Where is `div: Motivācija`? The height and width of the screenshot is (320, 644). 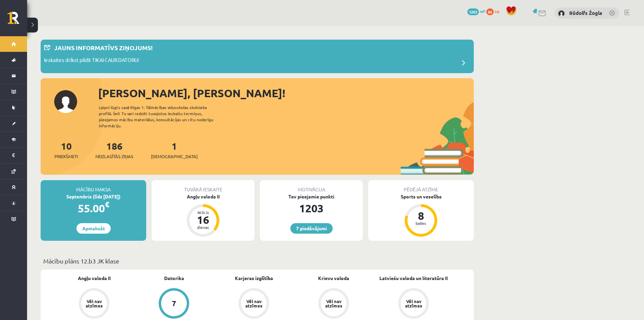 div: Motivācija is located at coordinates (311, 186).